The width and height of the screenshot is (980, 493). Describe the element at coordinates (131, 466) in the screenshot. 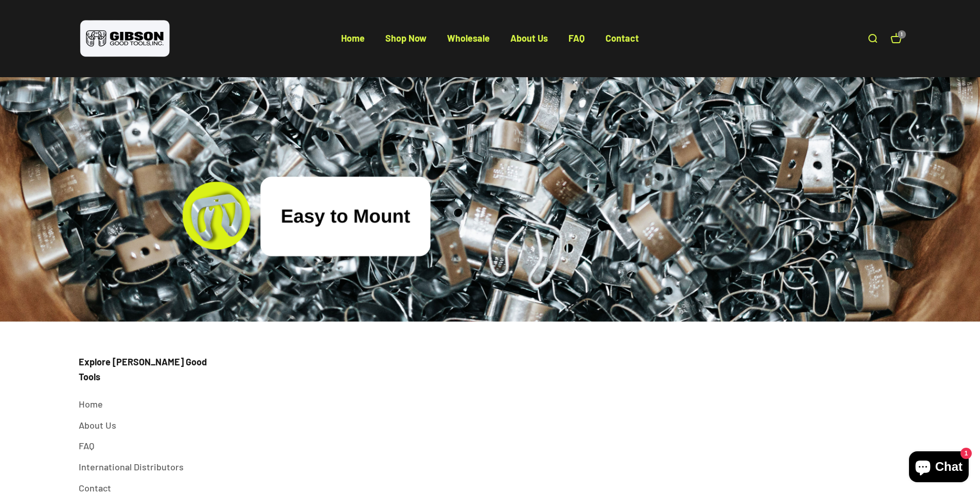

I see `a: International Distributors` at that location.